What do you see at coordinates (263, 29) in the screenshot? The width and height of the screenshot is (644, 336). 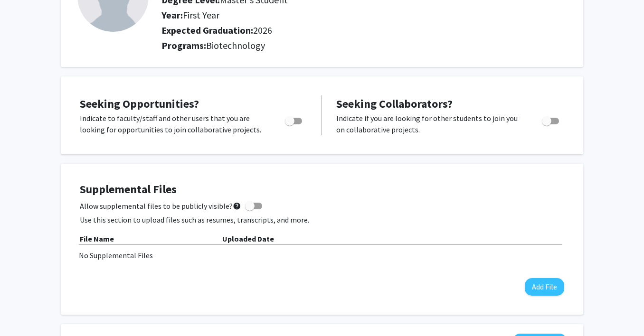 I see `span: 2026` at bounding box center [263, 29].